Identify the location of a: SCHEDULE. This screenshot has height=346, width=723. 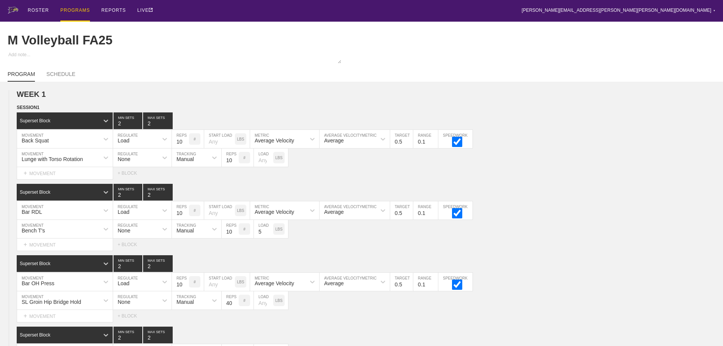
(61, 76).